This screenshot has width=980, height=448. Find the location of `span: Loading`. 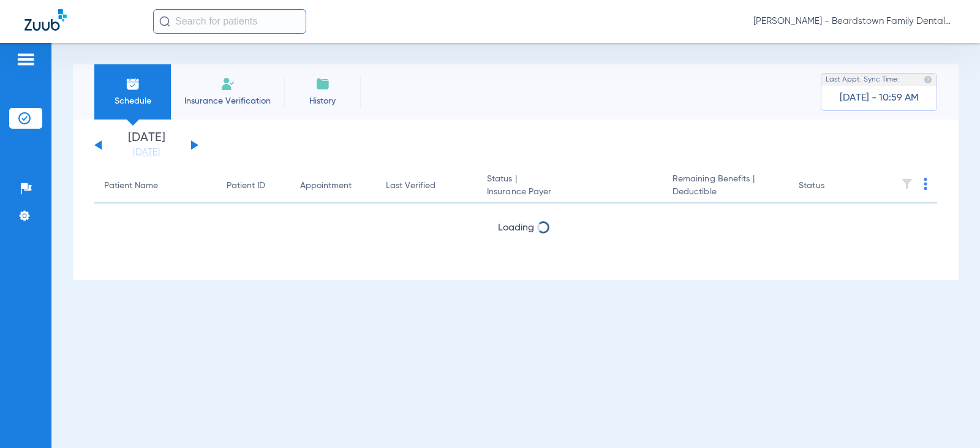

span: Loading is located at coordinates (516, 228).